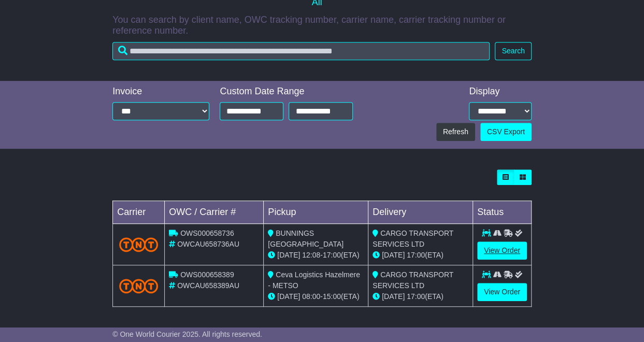 The height and width of the screenshot is (342, 644). Describe the element at coordinates (314, 280) in the screenshot. I see `span: Ceva Logistics Hazelmere - METSO` at that location.